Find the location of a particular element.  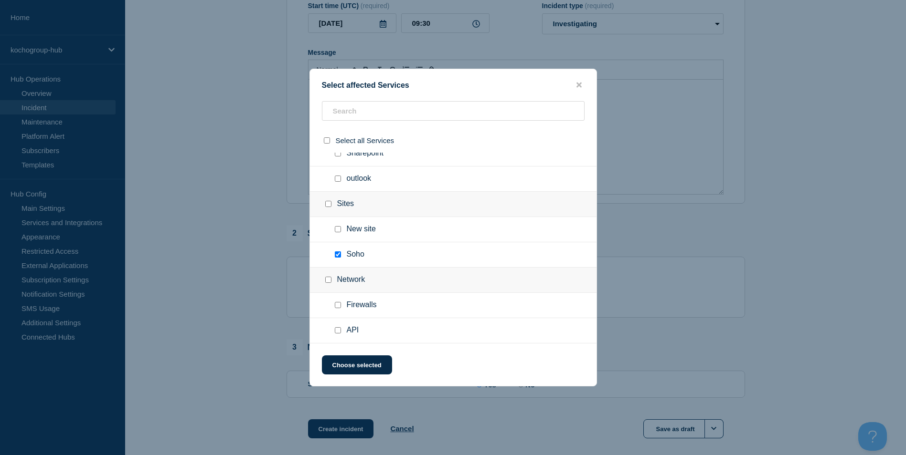

div: Sites is located at coordinates (453, 204).